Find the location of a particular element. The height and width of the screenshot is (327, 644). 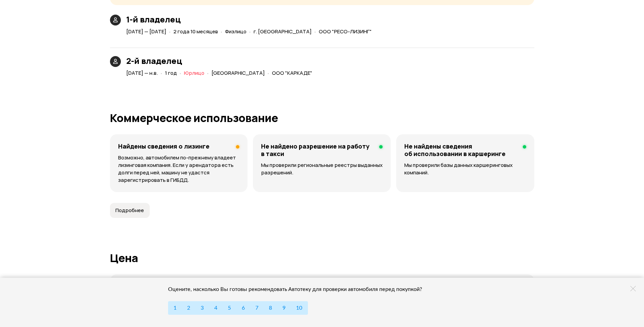

span: 6 is located at coordinates (243, 308).